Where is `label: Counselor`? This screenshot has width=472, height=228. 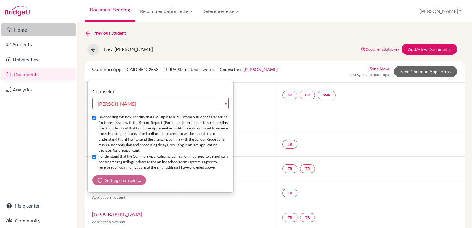
label: Counselor is located at coordinates (103, 91).